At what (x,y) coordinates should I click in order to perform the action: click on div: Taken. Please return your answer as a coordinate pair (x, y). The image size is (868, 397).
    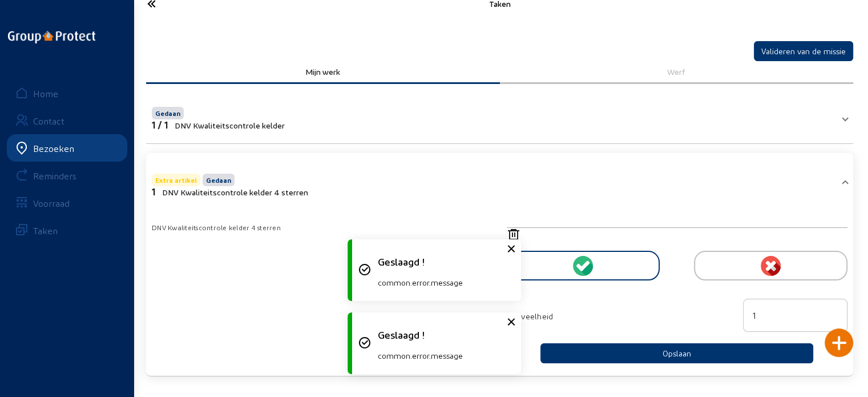
    Looking at the image, I should click on (45, 230).